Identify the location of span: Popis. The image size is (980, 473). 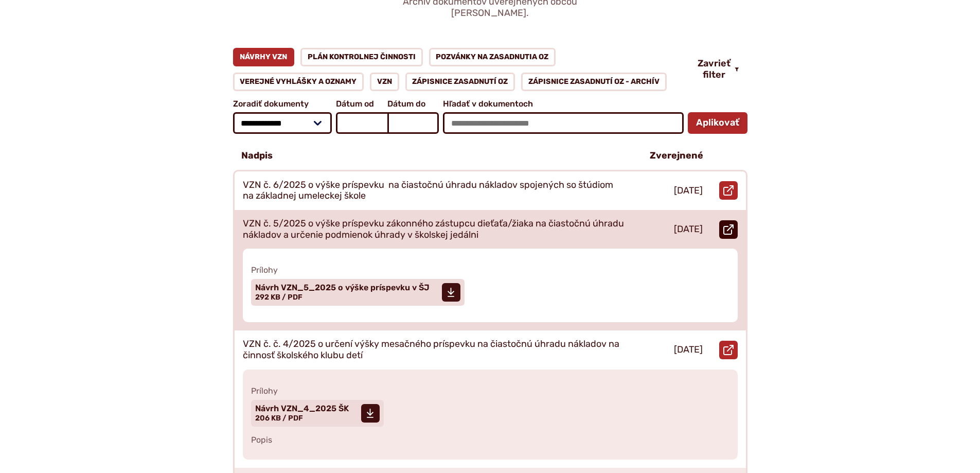
(490, 439).